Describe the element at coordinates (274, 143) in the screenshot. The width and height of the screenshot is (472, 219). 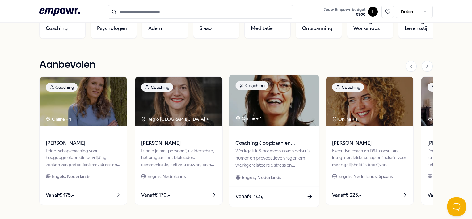
I see `span: Coaching (loopbaan en werkgeluk)` at that location.